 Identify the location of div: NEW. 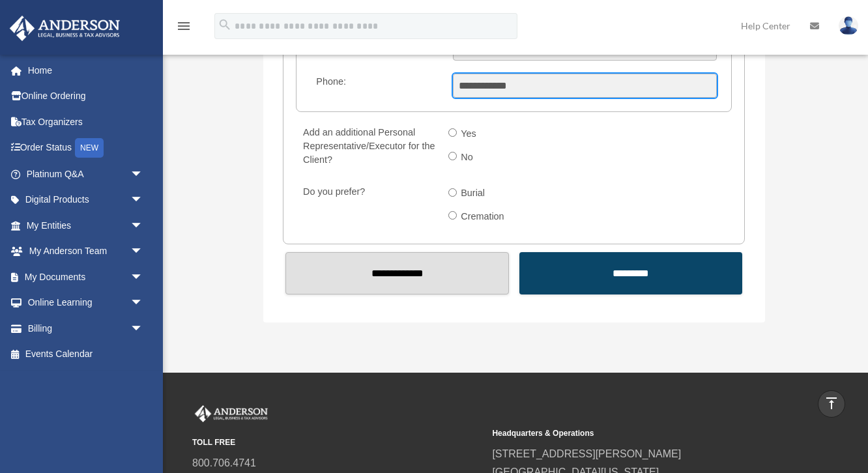
(89, 148).